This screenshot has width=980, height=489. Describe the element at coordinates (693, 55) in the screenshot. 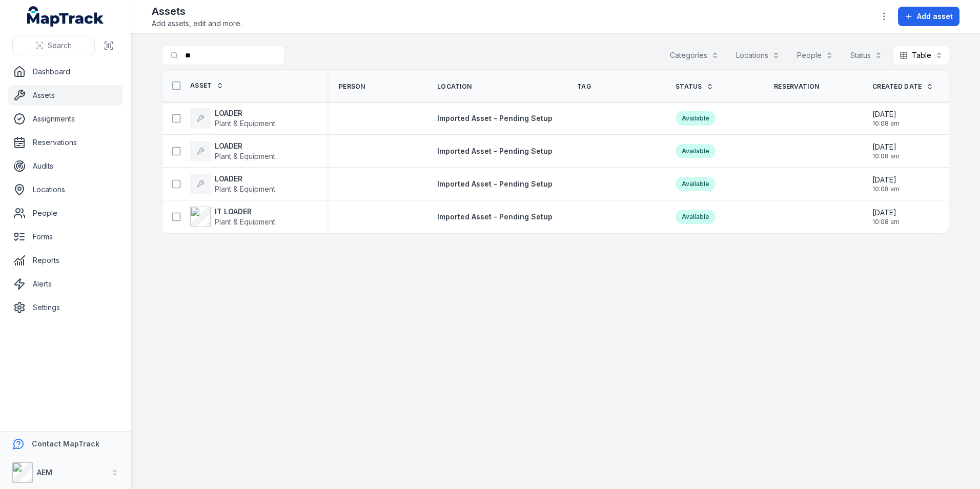

I see `button: Categories` at that location.